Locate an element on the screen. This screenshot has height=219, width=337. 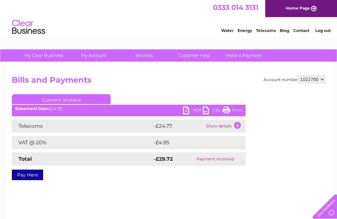
a: Telecoms is located at coordinates (266, 30).